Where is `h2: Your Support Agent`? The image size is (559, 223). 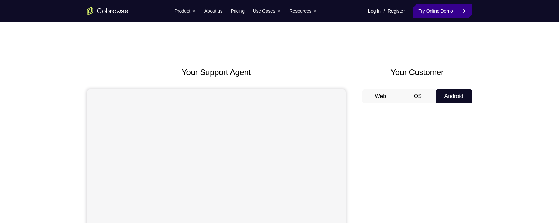
h2: Your Support Agent is located at coordinates (217, 72).